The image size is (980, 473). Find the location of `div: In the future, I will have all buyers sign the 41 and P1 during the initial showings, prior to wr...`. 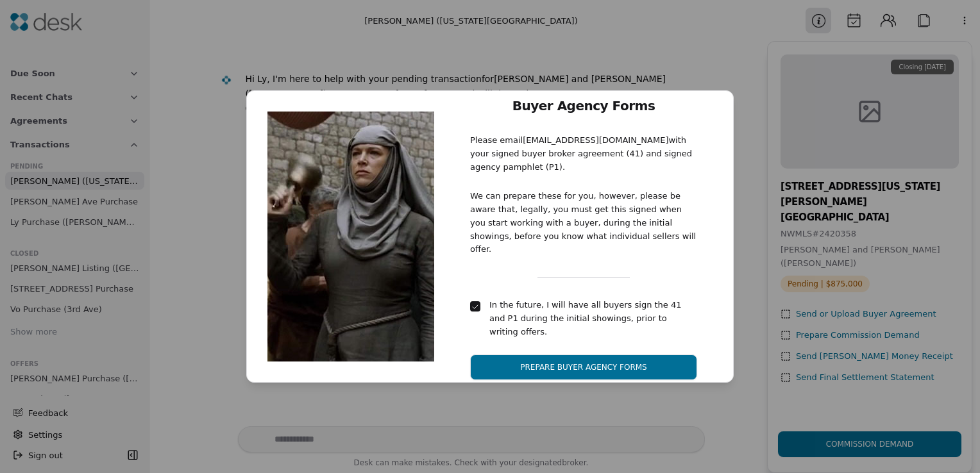

div: In the future, I will have all buyers sign the 41 and P1 during the initial showings, prior to wr... is located at coordinates (593, 318).